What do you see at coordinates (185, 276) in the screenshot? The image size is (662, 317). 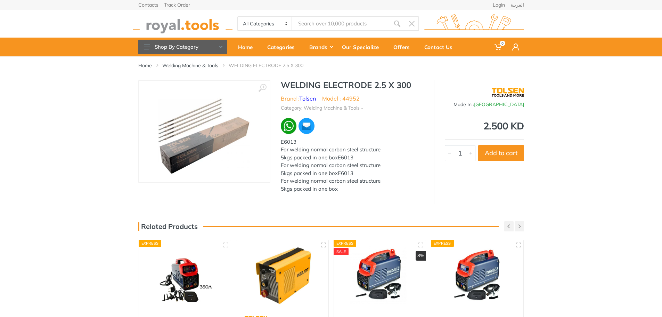 I see `img: Royal Tools - WELDING MACHINE 350A MMA` at bounding box center [185, 276].